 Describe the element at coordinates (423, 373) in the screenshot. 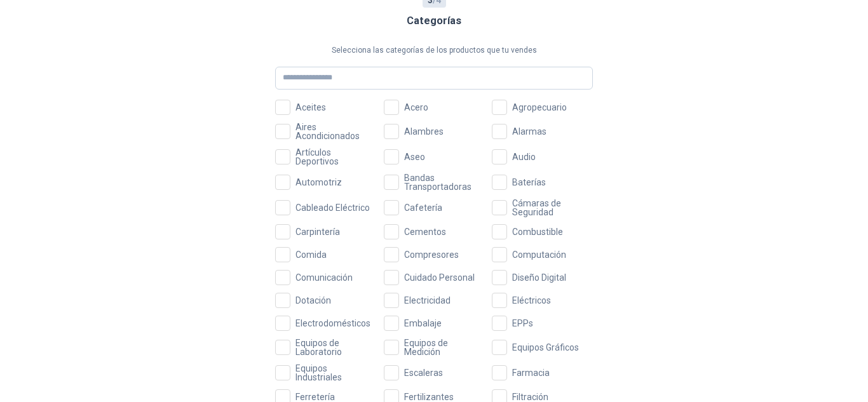

I see `span: Escaleras` at that location.